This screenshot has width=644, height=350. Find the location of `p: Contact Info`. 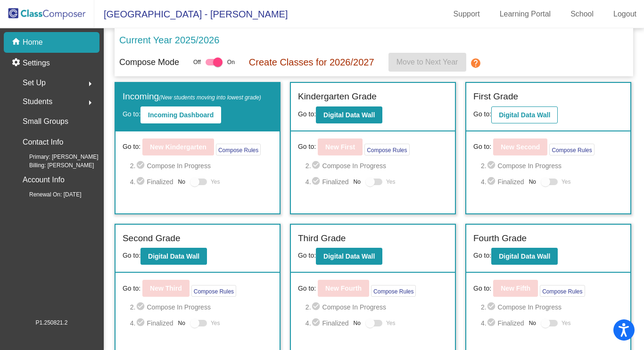

p: Contact Info is located at coordinates (43, 142).